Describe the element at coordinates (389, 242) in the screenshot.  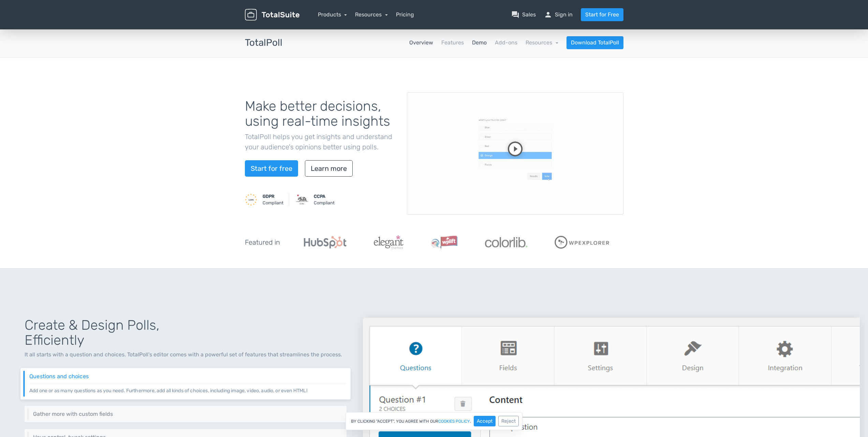
I see `img: ElegantThemes` at that location.